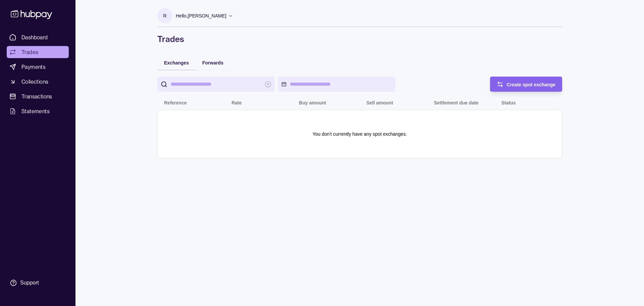 Image resolution: width=644 pixels, height=306 pixels. Describe the element at coordinates (37, 67) in the screenshot. I see `a: Payments` at that location.